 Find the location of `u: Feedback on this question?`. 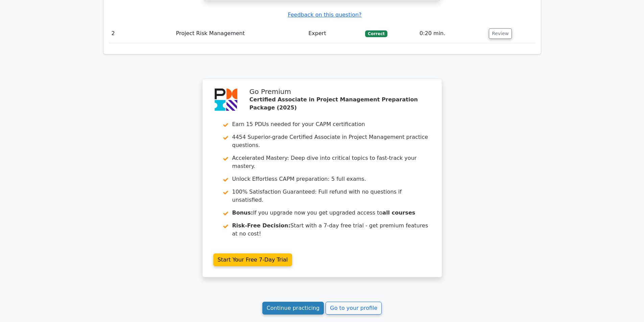

u: Feedback on this question? is located at coordinates (325, 14).